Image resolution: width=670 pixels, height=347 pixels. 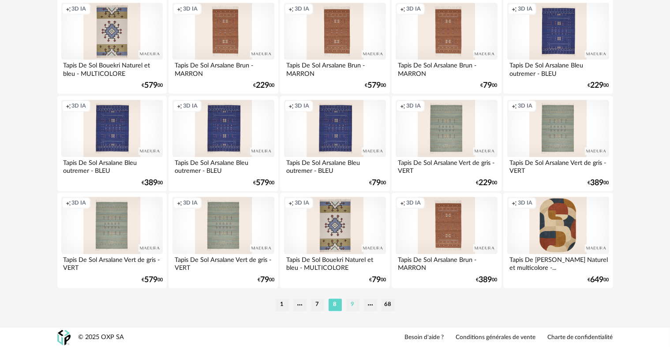 I want to click on li: 68, so click(x=388, y=305).